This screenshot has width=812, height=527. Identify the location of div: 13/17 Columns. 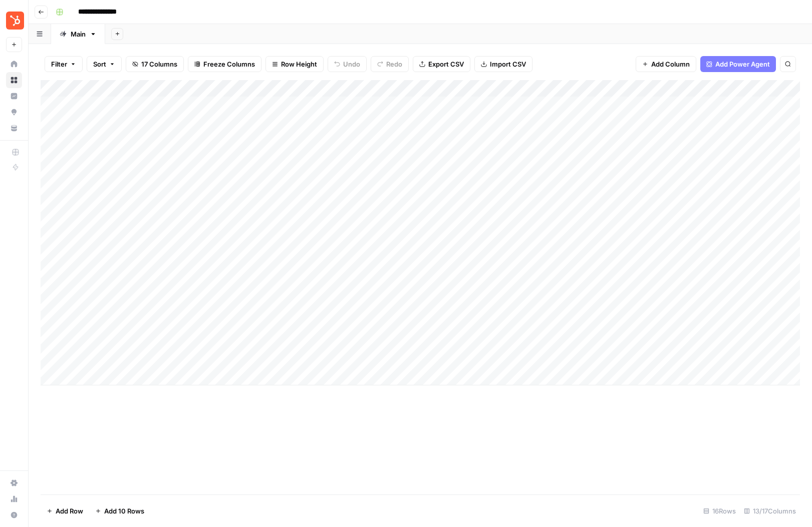
(770, 512).